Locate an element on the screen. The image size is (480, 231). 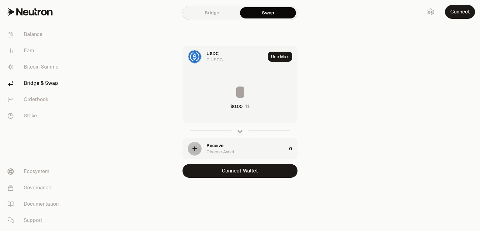
div: Choose Asset is located at coordinates (220, 152).